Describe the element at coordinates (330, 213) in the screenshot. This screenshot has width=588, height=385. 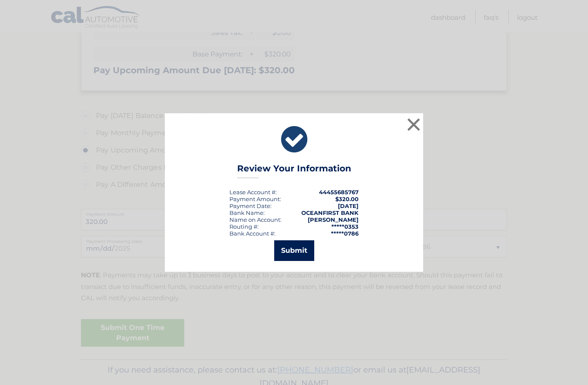
I see `strong: OCEANFIRST BANK` at that location.